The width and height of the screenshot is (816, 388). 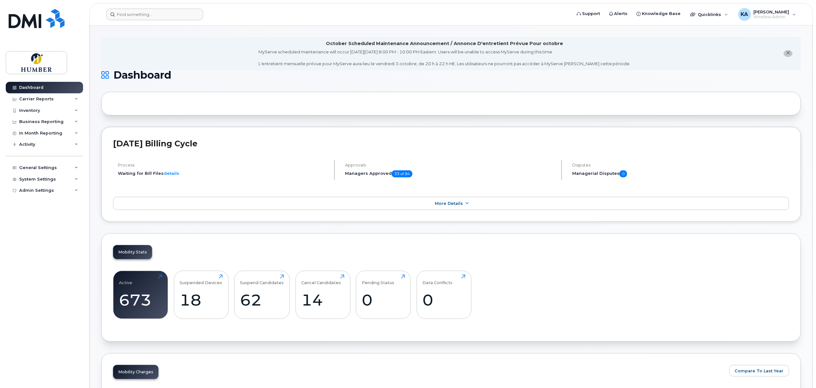 I want to click on span: More Details, so click(x=449, y=203).